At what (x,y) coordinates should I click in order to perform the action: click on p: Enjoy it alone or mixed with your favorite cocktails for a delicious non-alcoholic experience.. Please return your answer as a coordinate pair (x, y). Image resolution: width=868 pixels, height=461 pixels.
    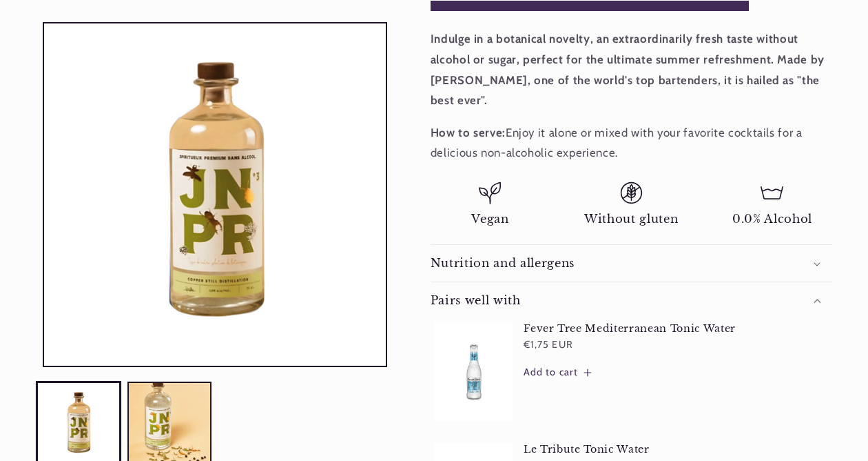
    Looking at the image, I should click on (631, 142).